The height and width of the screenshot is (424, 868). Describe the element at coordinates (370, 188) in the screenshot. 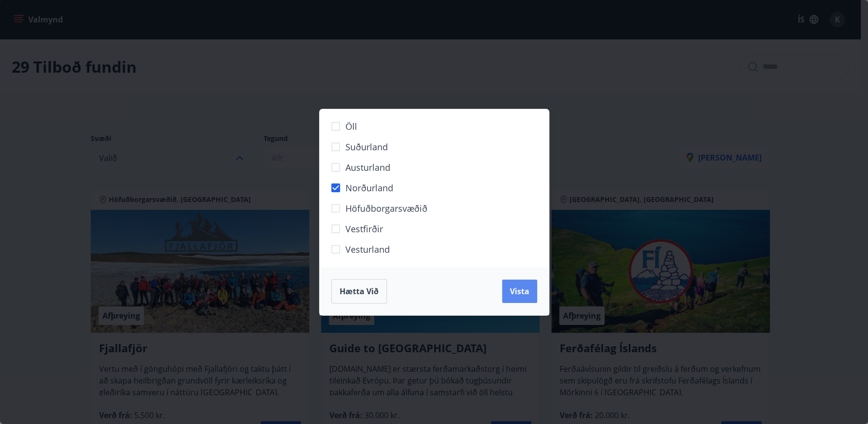

I see `span: Norðurland` at that location.